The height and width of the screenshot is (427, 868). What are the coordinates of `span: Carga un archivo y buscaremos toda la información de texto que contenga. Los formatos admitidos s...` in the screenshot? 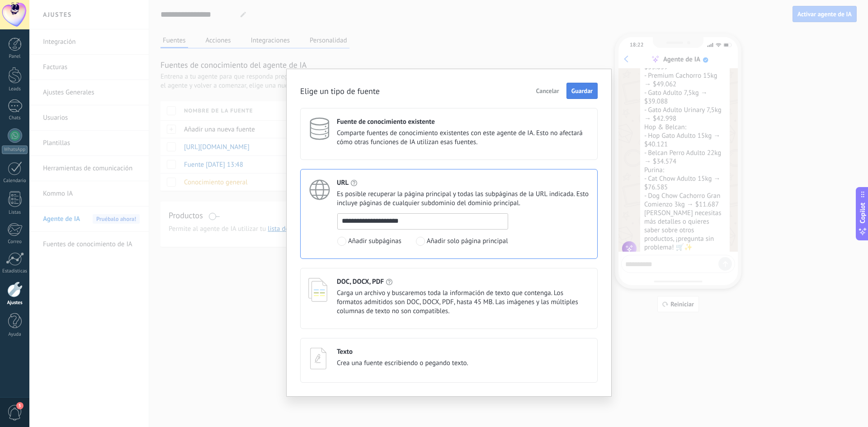 It's located at (463, 302).